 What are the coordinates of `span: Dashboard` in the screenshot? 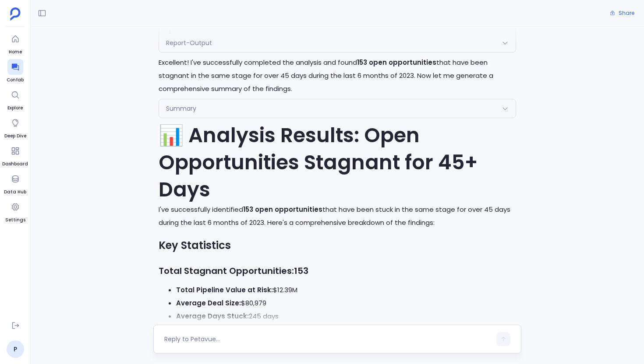 It's located at (15, 164).